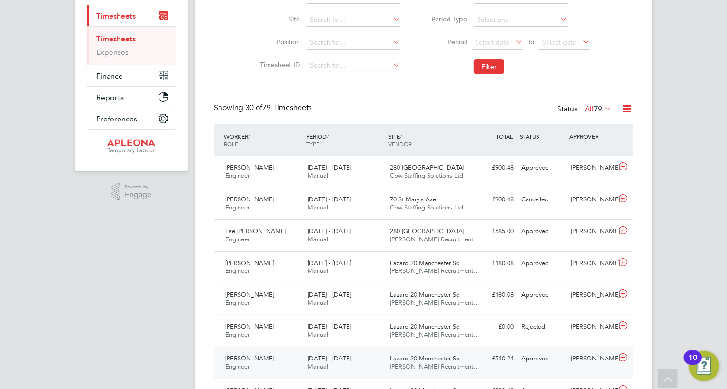 Image resolution: width=727 pixels, height=389 pixels. I want to click on div: APPROVER, so click(591, 136).